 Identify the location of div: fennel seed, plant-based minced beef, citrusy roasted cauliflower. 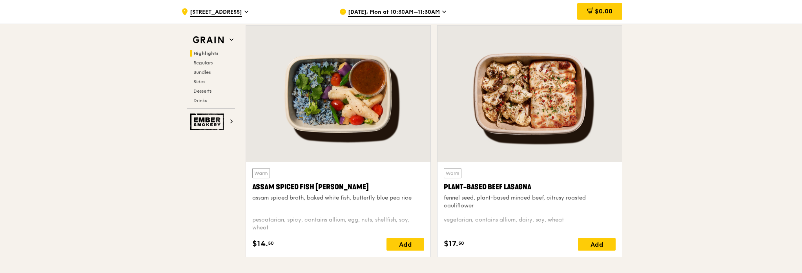
(530, 202).